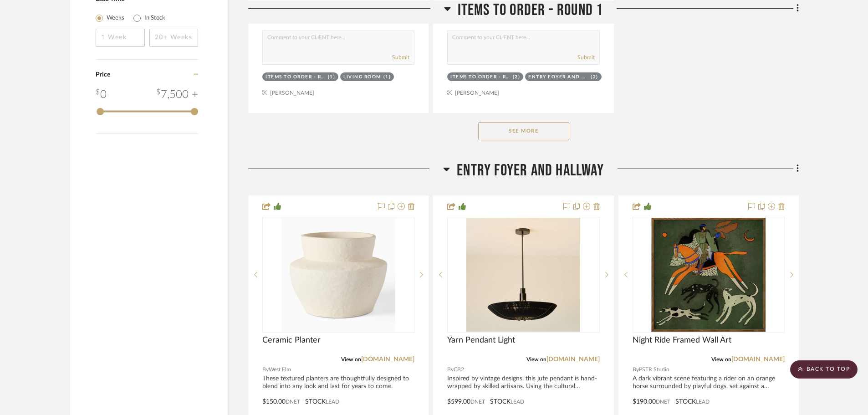 The image size is (868, 415). Describe the element at coordinates (558, 77) in the screenshot. I see `div: Entry Foyer and Hallway` at that location.